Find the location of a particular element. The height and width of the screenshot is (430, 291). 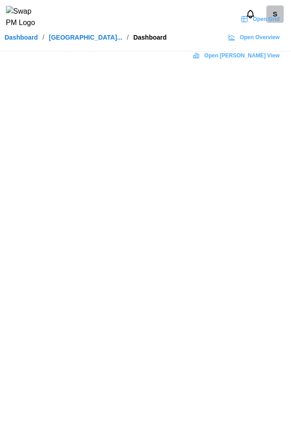

div: S is located at coordinates (275, 14).